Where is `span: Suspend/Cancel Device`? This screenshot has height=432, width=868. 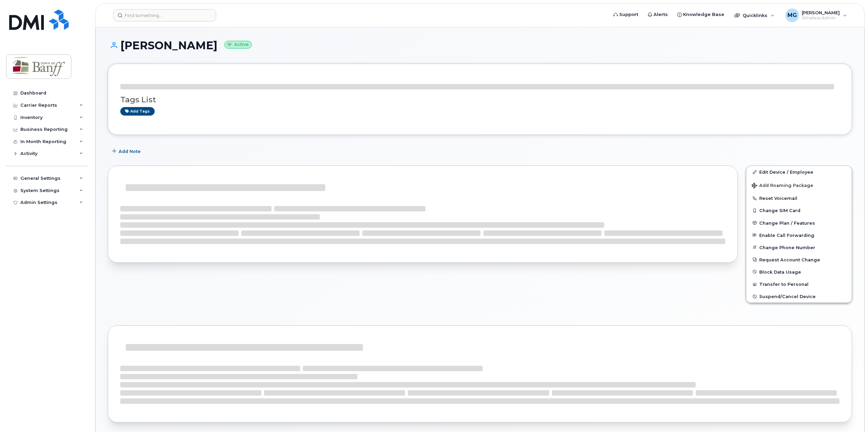 span: Suspend/Cancel Device is located at coordinates (787, 297).